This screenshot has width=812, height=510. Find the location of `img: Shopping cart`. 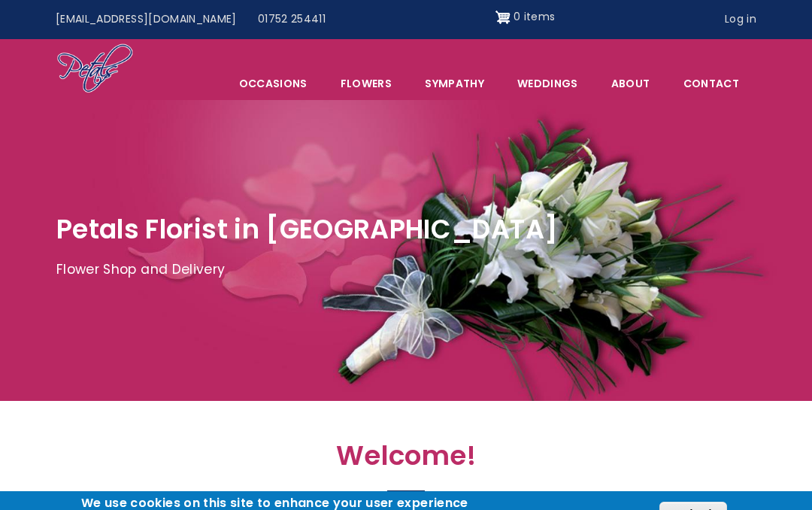

img: Shopping cart is located at coordinates (503, 17).